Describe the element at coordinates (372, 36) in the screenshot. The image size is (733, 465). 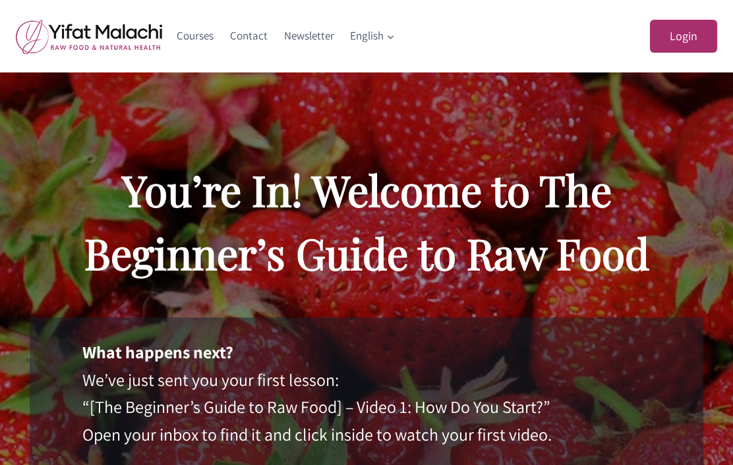
I see `span: English` at that location.